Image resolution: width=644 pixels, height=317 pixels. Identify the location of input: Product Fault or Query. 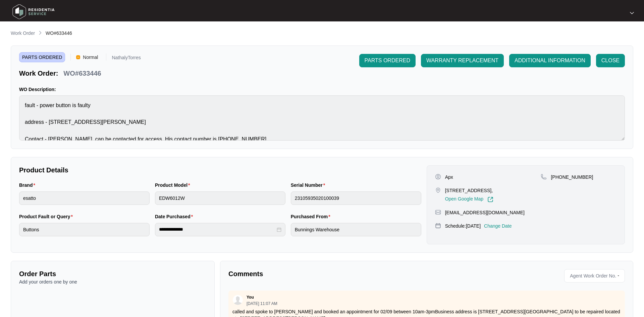
(84, 230).